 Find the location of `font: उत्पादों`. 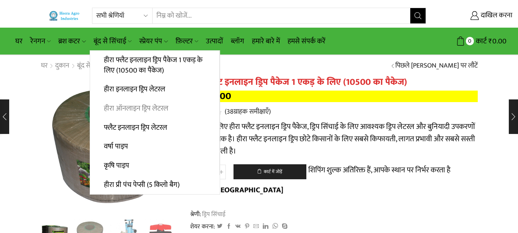

font: उत्पादों is located at coordinates (214, 41).